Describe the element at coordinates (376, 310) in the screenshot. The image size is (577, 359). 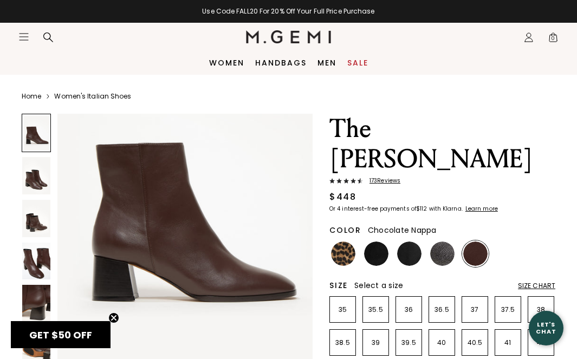
I see `p: 35.5` at that location.